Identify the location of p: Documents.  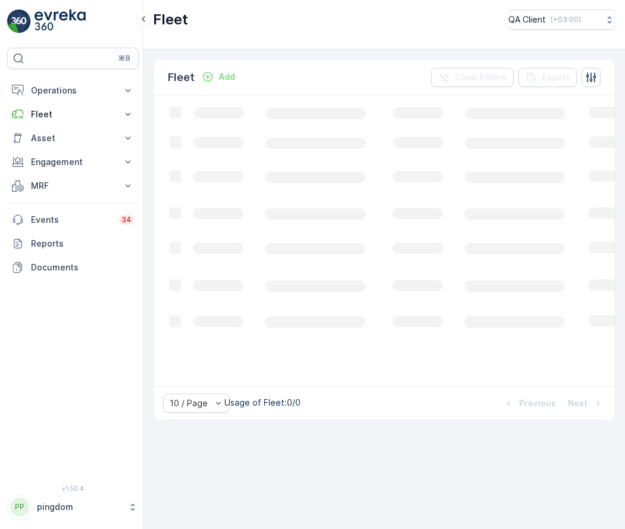
(82, 267).